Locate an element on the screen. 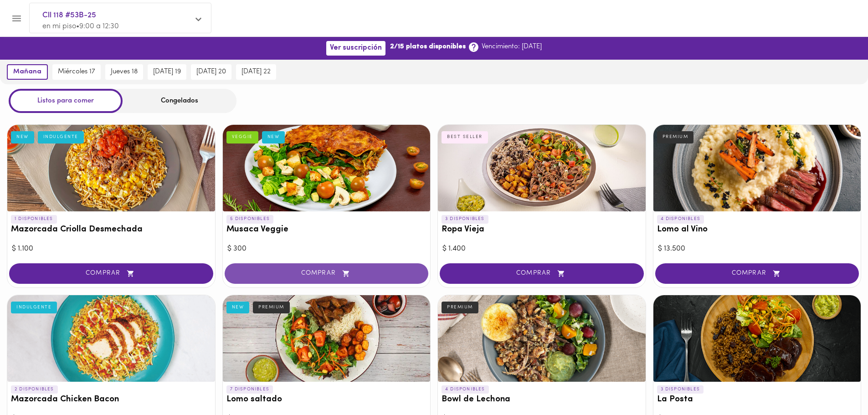  div: $ 1.400 is located at coordinates (542, 249).